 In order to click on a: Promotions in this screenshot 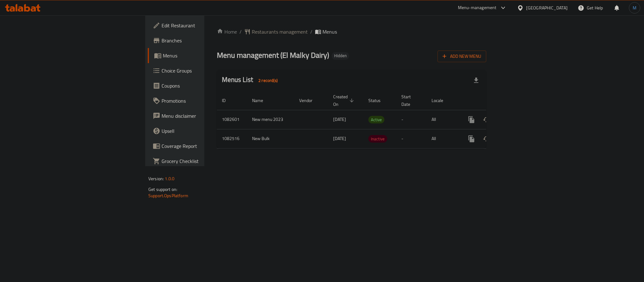, I will do `click(200, 101)`.